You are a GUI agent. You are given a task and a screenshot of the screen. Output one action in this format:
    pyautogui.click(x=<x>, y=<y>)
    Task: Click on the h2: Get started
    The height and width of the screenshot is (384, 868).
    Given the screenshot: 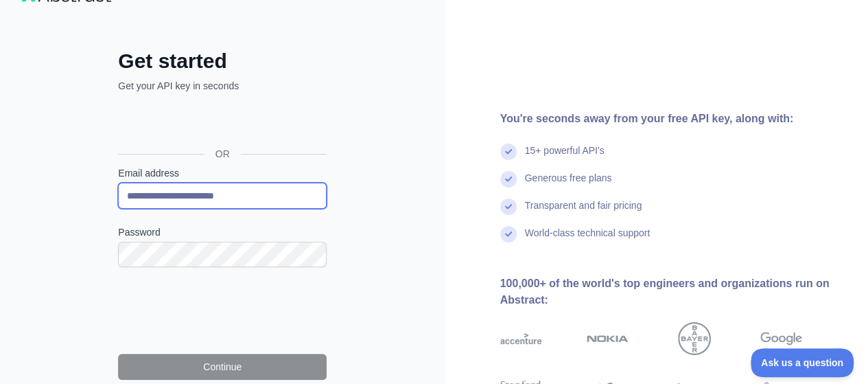 What is the action you would take?
    pyautogui.click(x=222, y=61)
    